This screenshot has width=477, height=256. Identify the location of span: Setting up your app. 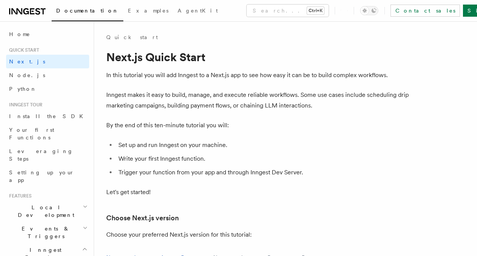
(42, 176).